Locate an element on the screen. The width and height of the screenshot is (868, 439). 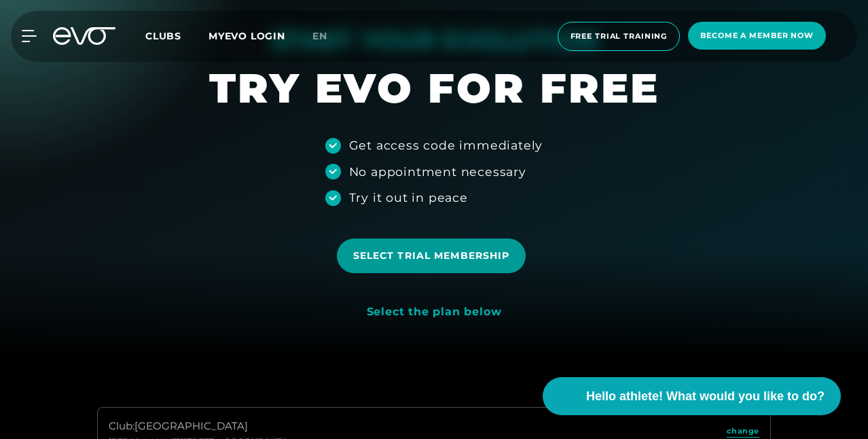
font: No appointment necessary is located at coordinates (438, 172).